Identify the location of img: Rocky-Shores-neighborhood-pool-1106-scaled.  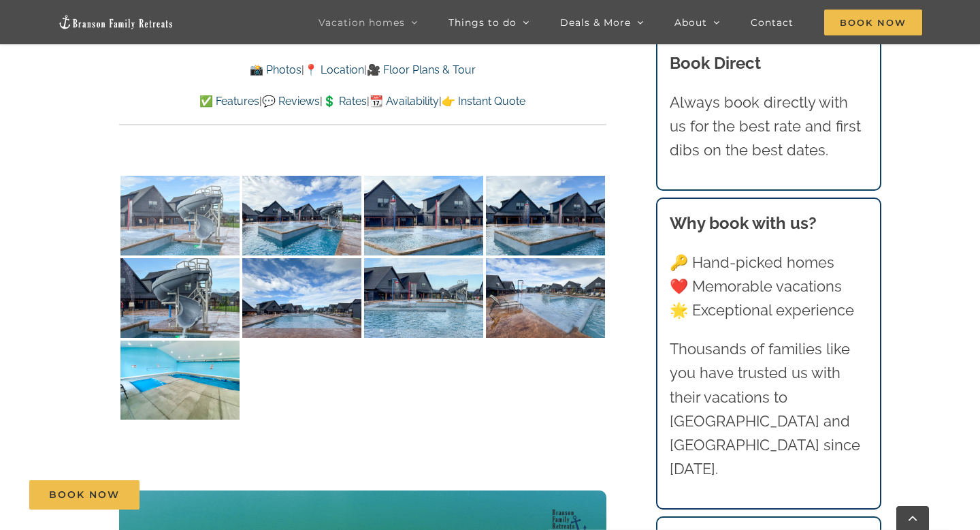
(545, 298).